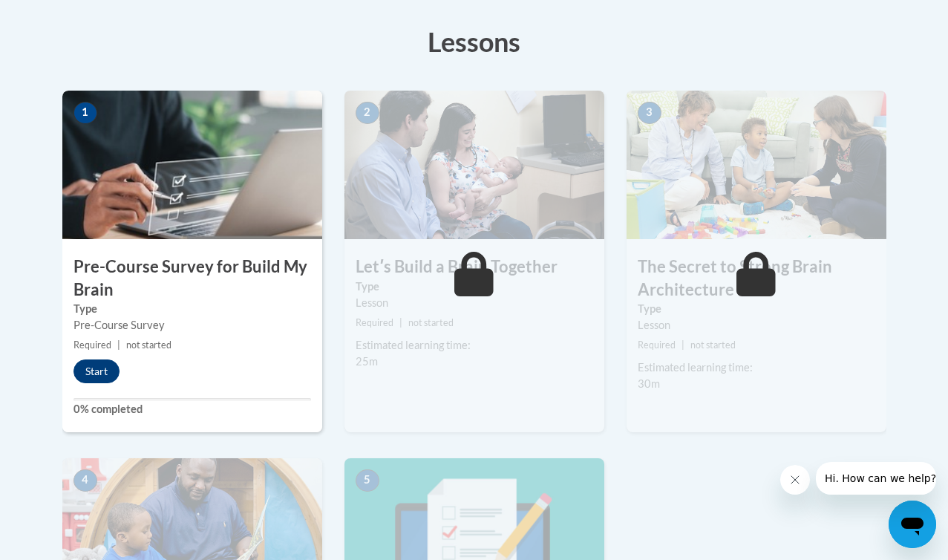 This screenshot has height=560, width=948. What do you see at coordinates (192, 325) in the screenshot?
I see `div: Pre-Course Survey` at bounding box center [192, 325].